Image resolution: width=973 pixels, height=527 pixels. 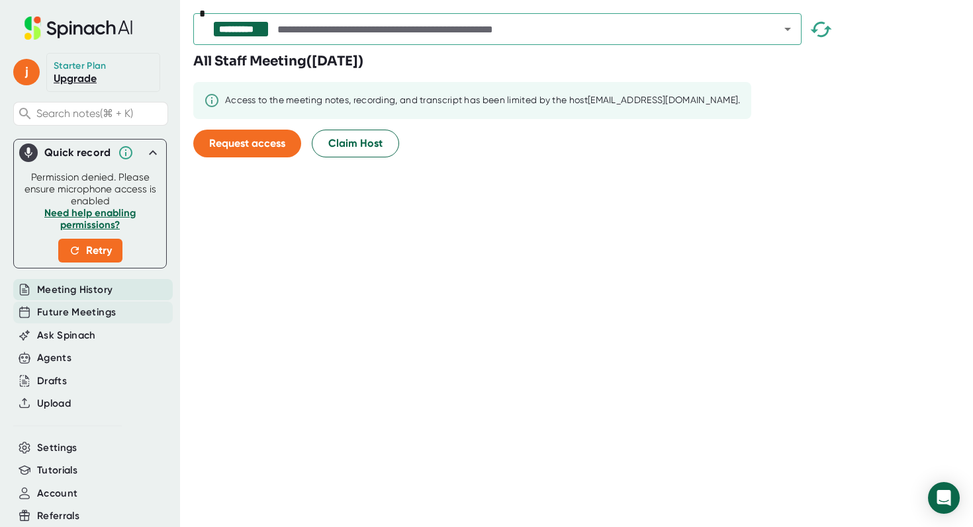 What do you see at coordinates (54, 404) in the screenshot?
I see `span: Upload` at bounding box center [54, 404].